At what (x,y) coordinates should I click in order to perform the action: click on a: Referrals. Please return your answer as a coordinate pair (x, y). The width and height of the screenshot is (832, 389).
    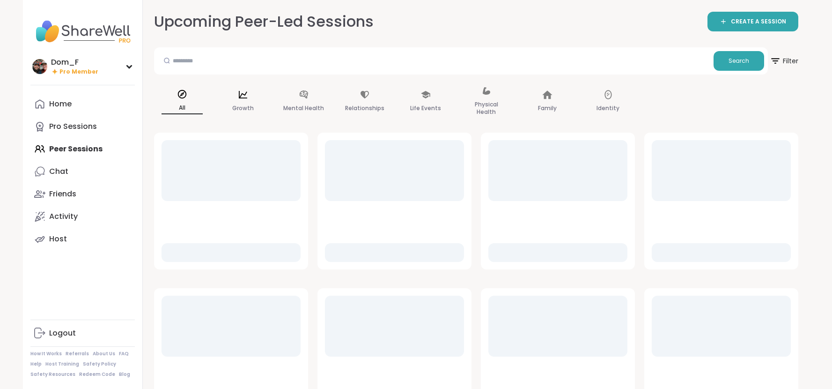
    Looking at the image, I should click on (77, 353).